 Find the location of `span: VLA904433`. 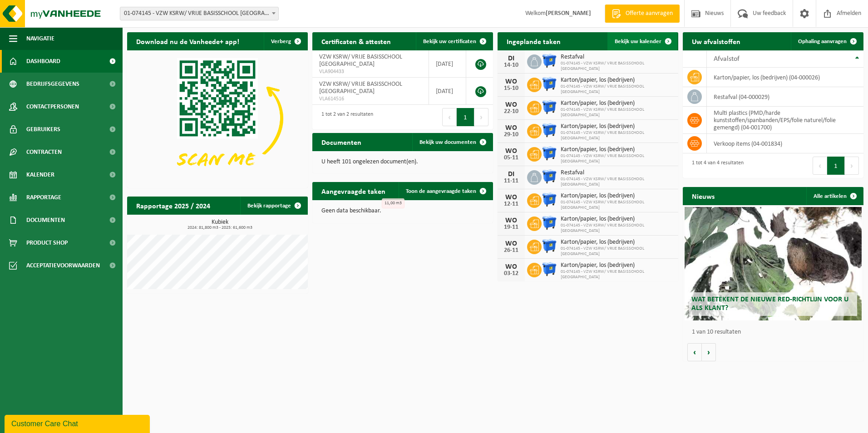

span: VLA904433 is located at coordinates (371, 72).